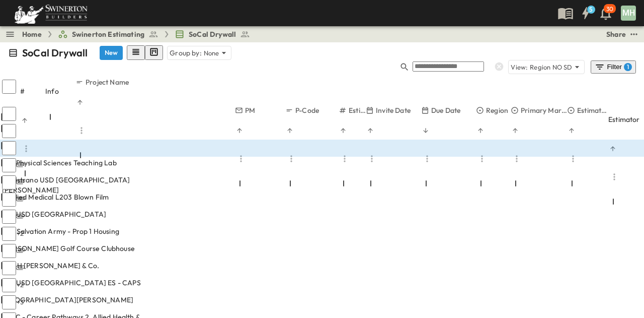 This screenshot has width=644, height=318. Describe the element at coordinates (186, 53) in the screenshot. I see `p: Group by:` at that location.